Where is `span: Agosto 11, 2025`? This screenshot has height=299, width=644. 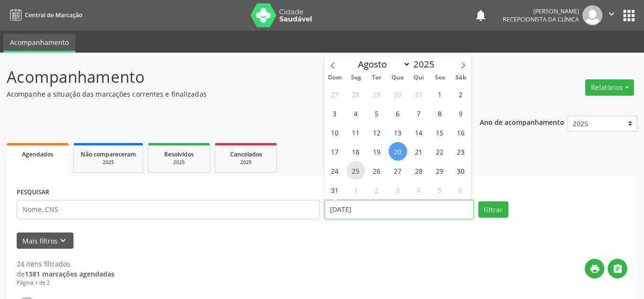
span: Agosto 11, 2025 is located at coordinates (356, 132).